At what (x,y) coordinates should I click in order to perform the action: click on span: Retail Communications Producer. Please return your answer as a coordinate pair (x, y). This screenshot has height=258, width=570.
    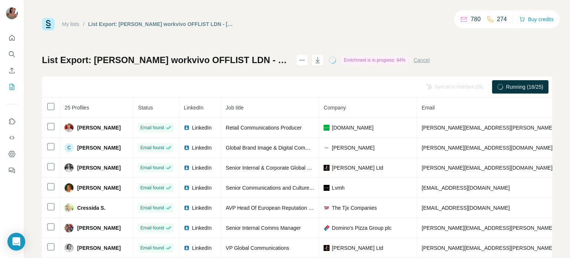
    Looking at the image, I should click on (263, 128).